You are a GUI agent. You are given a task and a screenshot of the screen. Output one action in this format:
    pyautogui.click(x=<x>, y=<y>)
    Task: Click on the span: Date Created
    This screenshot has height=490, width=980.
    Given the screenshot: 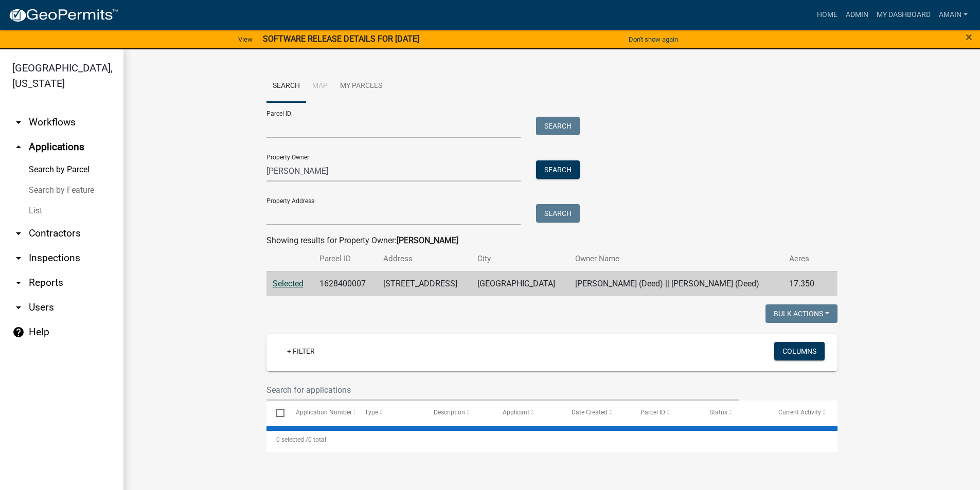 What is the action you would take?
    pyautogui.click(x=589, y=412)
    